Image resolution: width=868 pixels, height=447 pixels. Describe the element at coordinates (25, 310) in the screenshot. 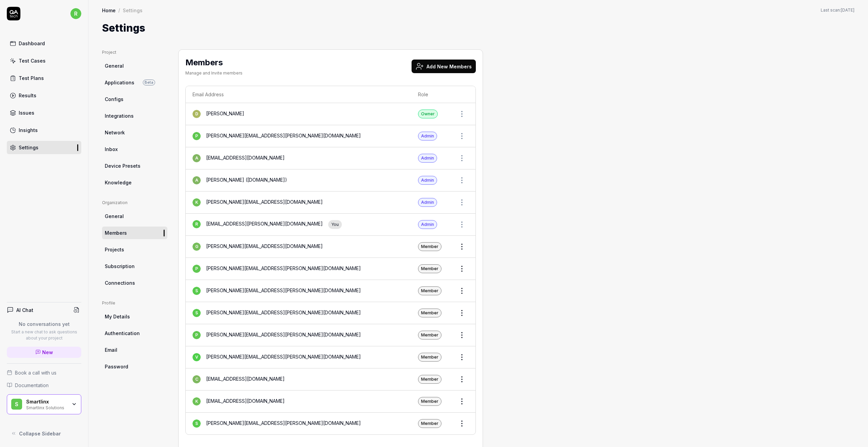

I see `h4: AI Chat` at that location.